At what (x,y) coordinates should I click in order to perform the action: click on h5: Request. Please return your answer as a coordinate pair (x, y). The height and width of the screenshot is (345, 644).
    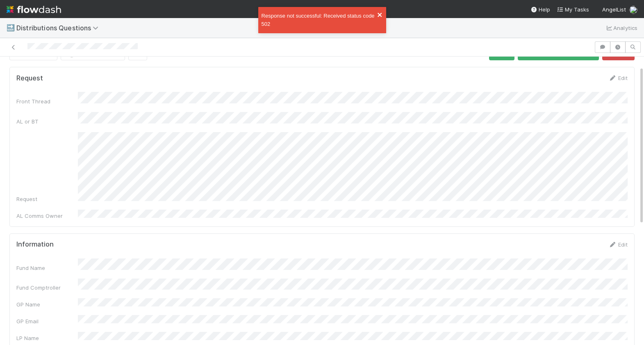
    Looking at the image, I should click on (30, 78).